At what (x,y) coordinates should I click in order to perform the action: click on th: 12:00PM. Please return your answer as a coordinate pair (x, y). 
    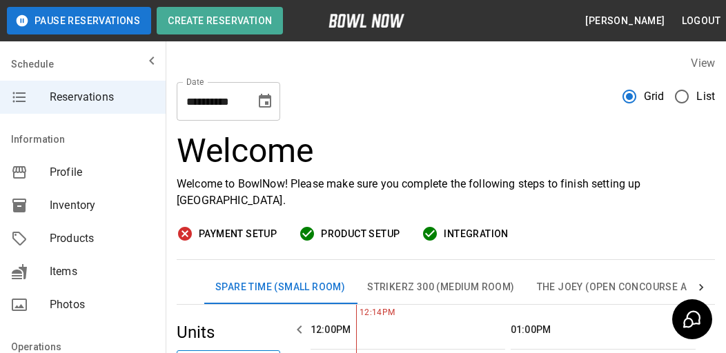
    Looking at the image, I should click on (408, 330).